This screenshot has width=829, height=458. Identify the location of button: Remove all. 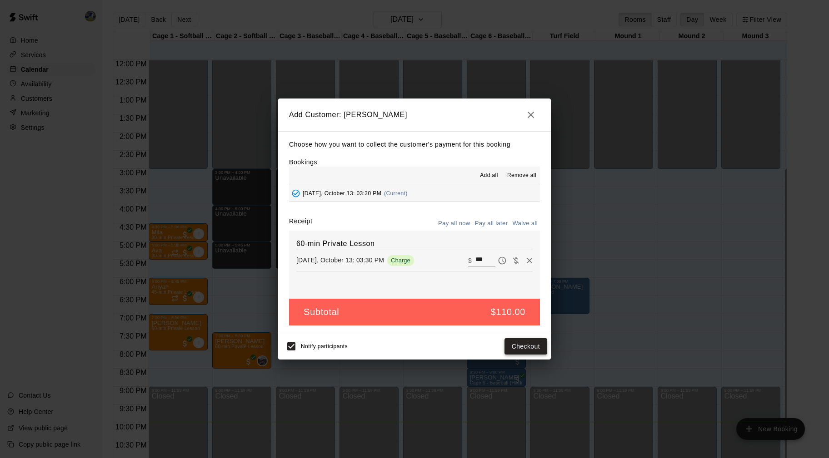
(522, 176).